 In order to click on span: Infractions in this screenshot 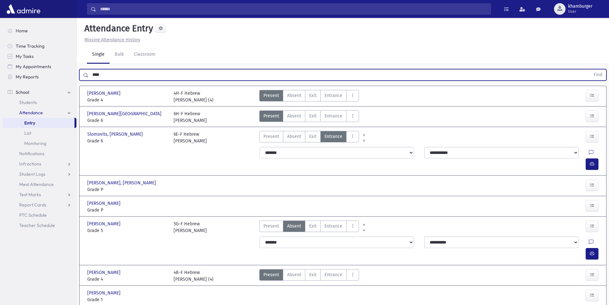, I will do `click(30, 164)`.